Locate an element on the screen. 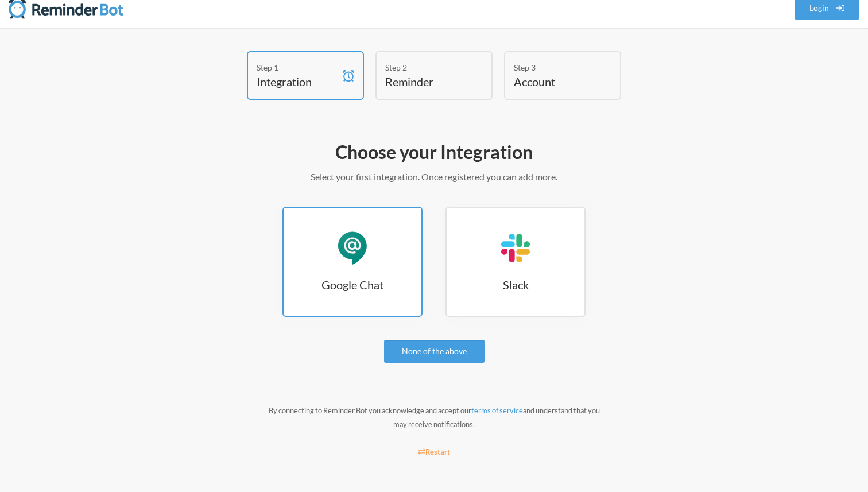  h4: Reminder is located at coordinates (425, 82).